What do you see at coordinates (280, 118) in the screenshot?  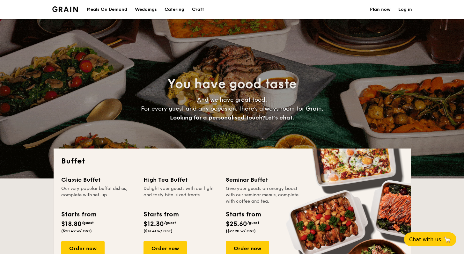 I see `span: Let's chat.` at bounding box center [280, 118].